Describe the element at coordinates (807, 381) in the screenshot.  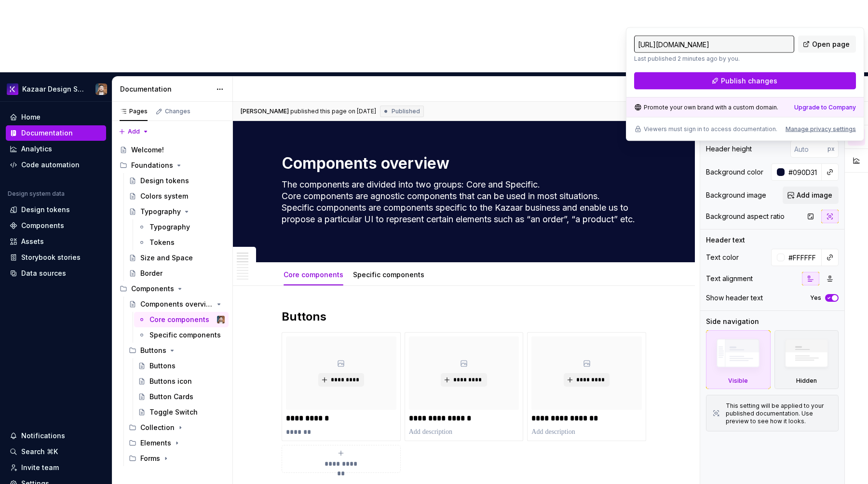
I see `div: Hidden` at that location.